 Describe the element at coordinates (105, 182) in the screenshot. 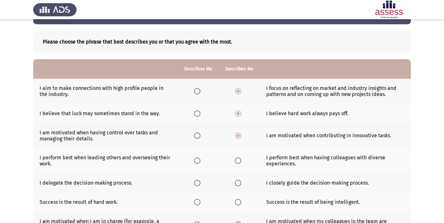

I see `td: I delegate the decision-making process.` at that location.